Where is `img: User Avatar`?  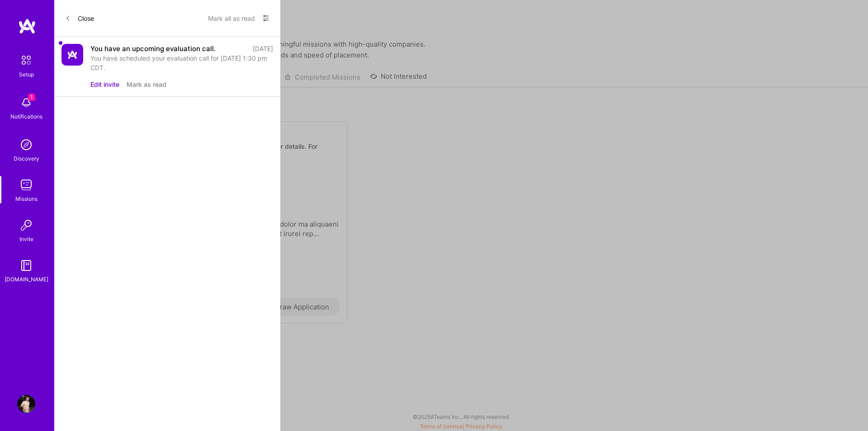 img: User Avatar is located at coordinates (26, 404).